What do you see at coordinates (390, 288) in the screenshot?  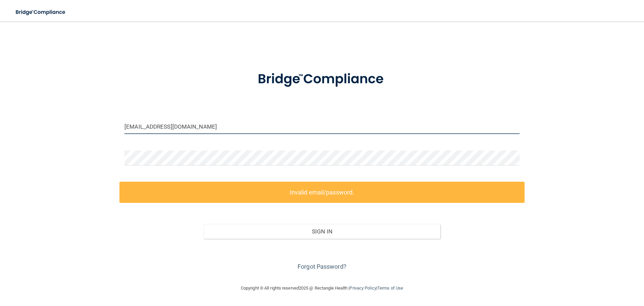 I see `a: Terms of Use` at bounding box center [390, 288].